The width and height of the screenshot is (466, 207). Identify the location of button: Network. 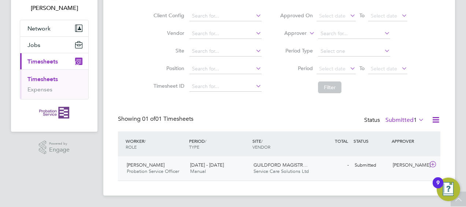
(54, 28).